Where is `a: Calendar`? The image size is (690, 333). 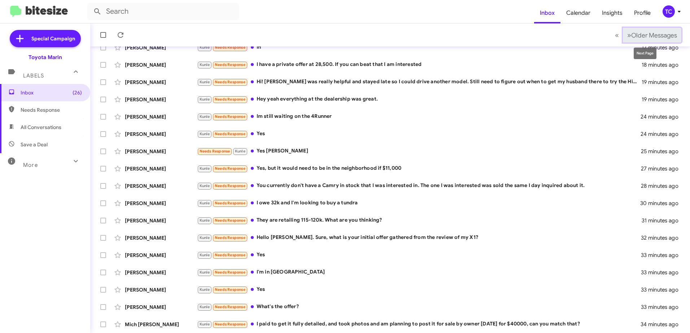
a: Calendar is located at coordinates (578, 13).